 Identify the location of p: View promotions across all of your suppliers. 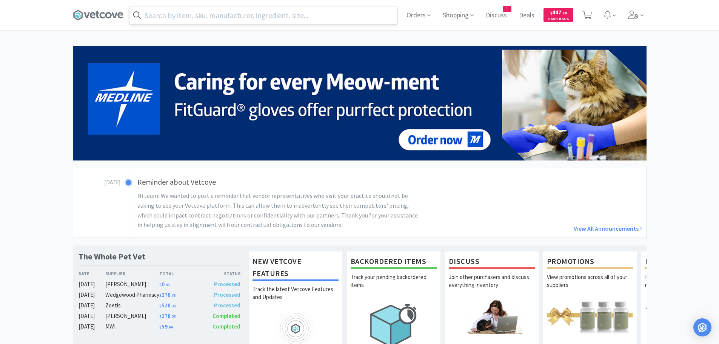
(590, 286).